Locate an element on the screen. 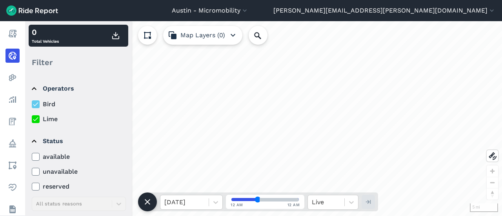 The width and height of the screenshot is (502, 216). summary: Status is located at coordinates (78, 141).